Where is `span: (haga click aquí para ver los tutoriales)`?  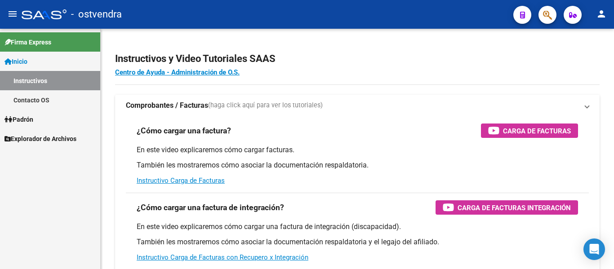 span: (haga click aquí para ver los tutoriales) is located at coordinates (265, 106).